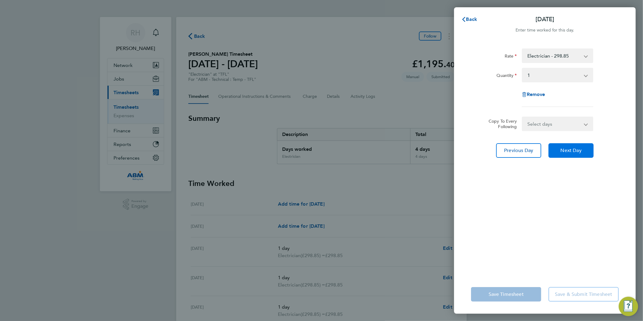 The height and width of the screenshot is (321, 643). Describe the element at coordinates (511, 57) in the screenshot. I see `label: Rate` at that location.